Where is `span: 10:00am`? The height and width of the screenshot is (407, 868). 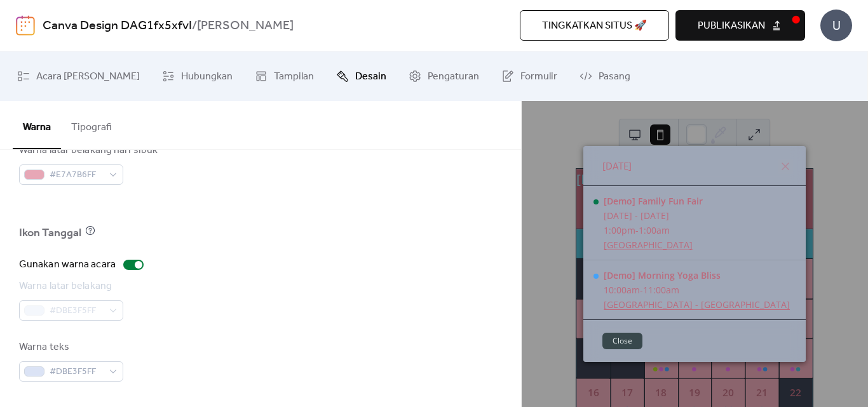 span: 10:00am is located at coordinates (621, 290).